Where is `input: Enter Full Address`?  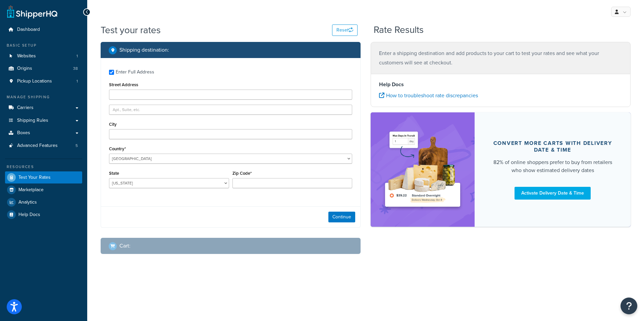
input: Enter Full Address is located at coordinates (112, 72).